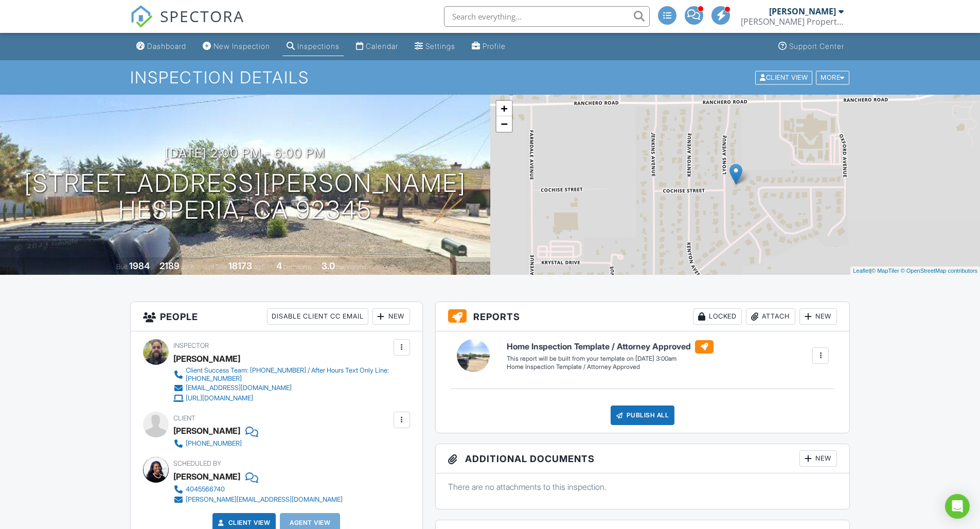 The height and width of the screenshot is (529, 980). What do you see at coordinates (276, 316) in the screenshot?
I see `h3: People` at bounding box center [276, 316].